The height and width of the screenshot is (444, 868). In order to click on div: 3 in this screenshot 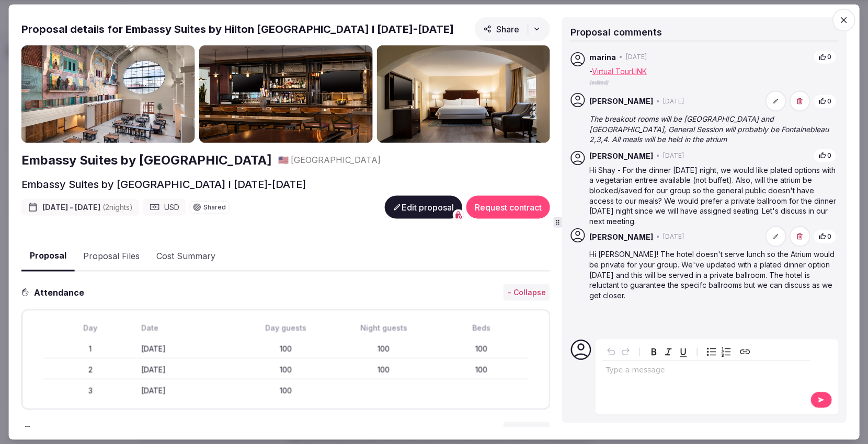, I will do `click(90, 391)`.